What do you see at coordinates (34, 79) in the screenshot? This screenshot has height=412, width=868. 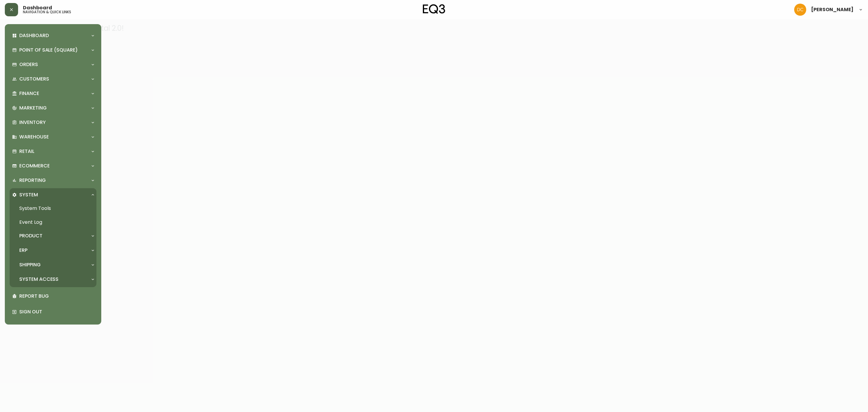 I see `p: Customers` at bounding box center [34, 79].